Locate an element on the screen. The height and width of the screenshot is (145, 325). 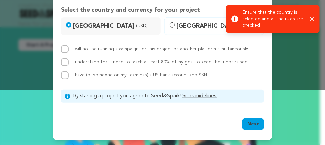
span: (USD) is located at coordinates (141, 26).